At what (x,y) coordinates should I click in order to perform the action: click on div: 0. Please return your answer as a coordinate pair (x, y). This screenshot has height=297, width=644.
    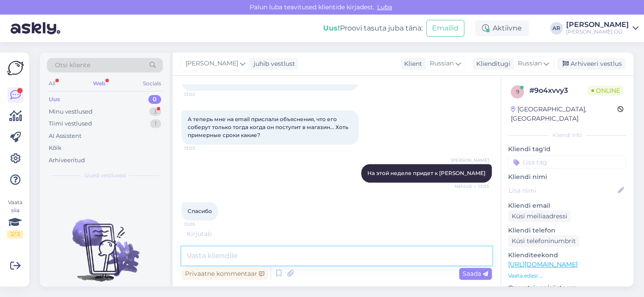
    Looking at the image, I should click on (154, 99).